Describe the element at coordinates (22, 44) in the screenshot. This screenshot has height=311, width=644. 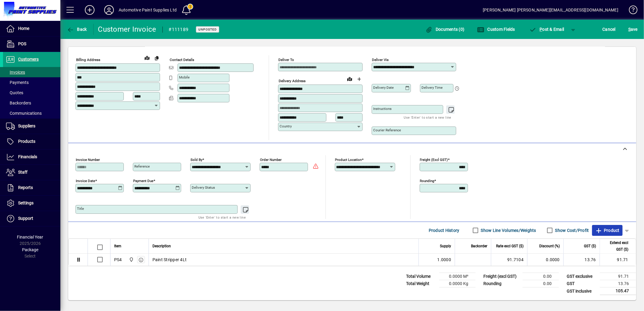
I see `span: POS` at that location.